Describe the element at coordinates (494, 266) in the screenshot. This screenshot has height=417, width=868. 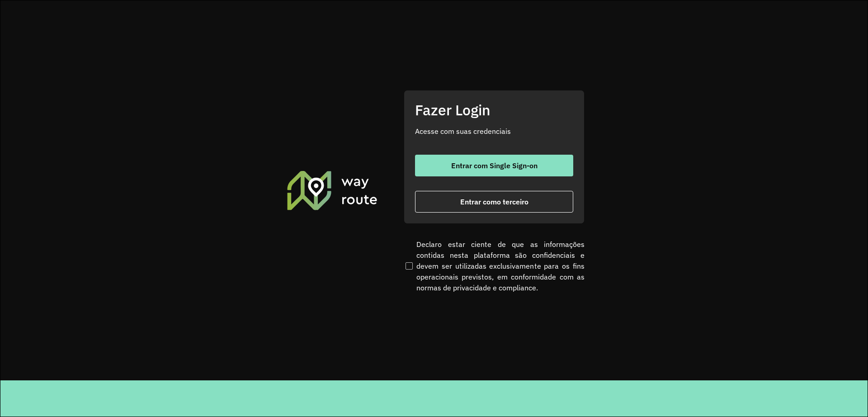
I see `label: Declaro estar ciente de que as informações contidas nesta plataforma são confidenciais e devem se...` at that location.